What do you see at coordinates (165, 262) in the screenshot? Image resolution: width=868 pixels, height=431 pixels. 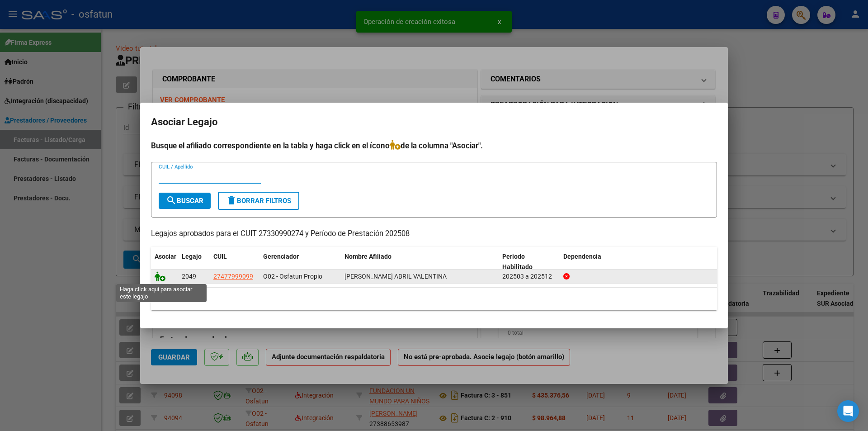 I see `datatable-header-cell: Asociar` at bounding box center [165, 262].